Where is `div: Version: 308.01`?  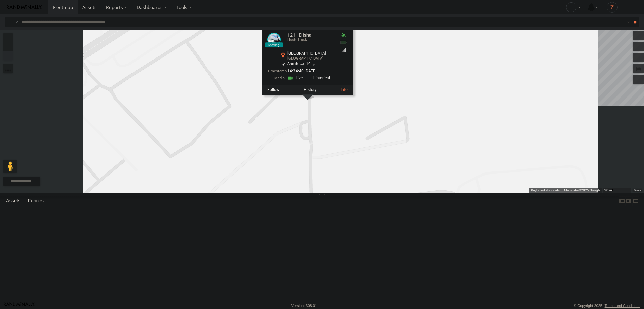
div: Version: 308.01 is located at coordinates (304, 306).